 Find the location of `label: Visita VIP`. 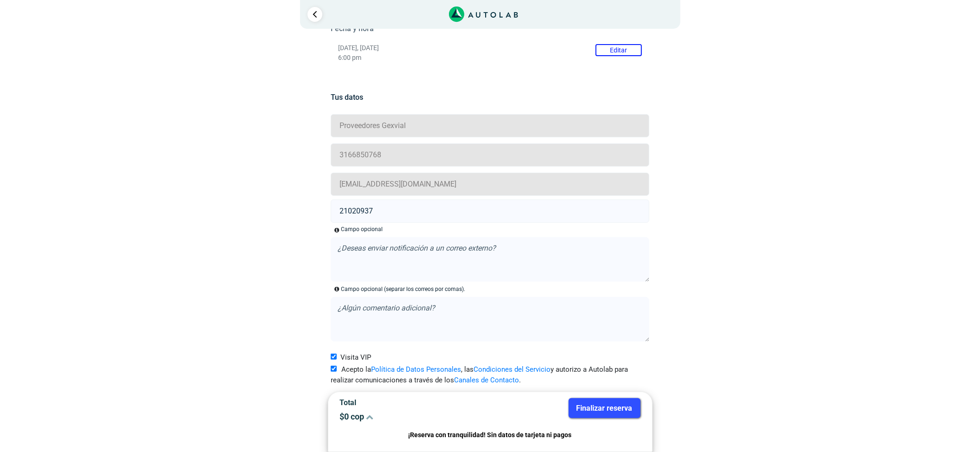

label: Visita VIP is located at coordinates (351, 357).